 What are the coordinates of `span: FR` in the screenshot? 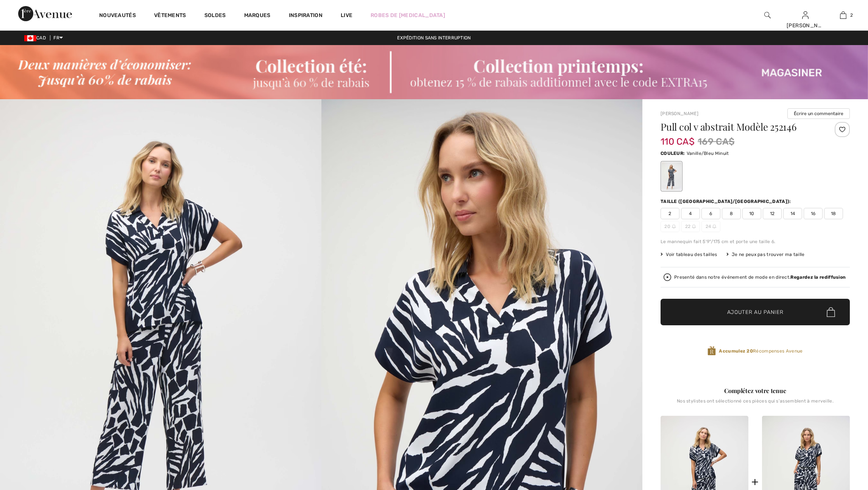 It's located at (58, 38).